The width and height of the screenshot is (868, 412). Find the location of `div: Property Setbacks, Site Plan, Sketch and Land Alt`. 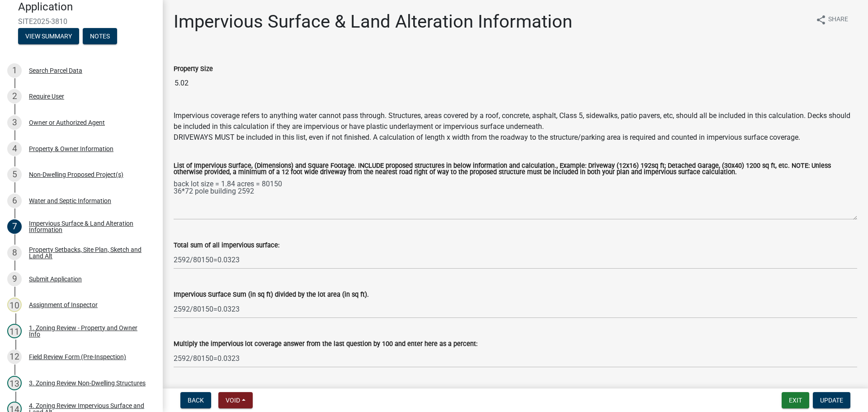

div: Property Setbacks, Site Plan, Sketch and Land Alt is located at coordinates (89, 253).